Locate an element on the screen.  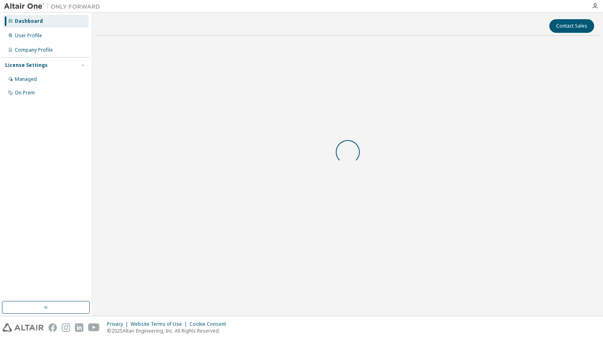
div: Dashboard is located at coordinates (29, 21).